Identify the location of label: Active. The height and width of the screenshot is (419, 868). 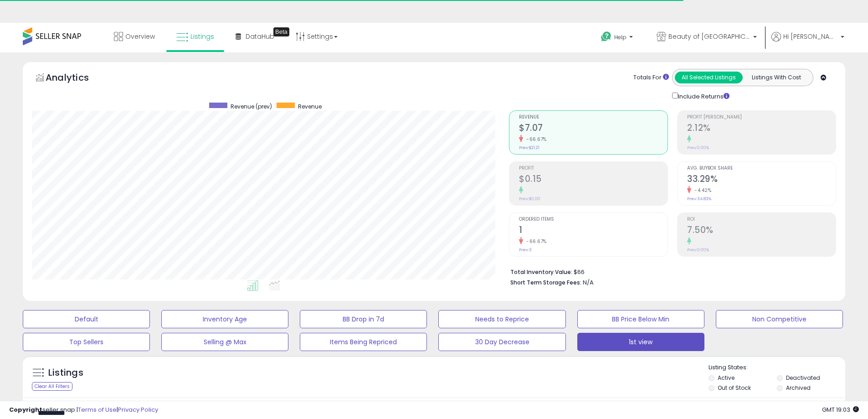
(725, 378).